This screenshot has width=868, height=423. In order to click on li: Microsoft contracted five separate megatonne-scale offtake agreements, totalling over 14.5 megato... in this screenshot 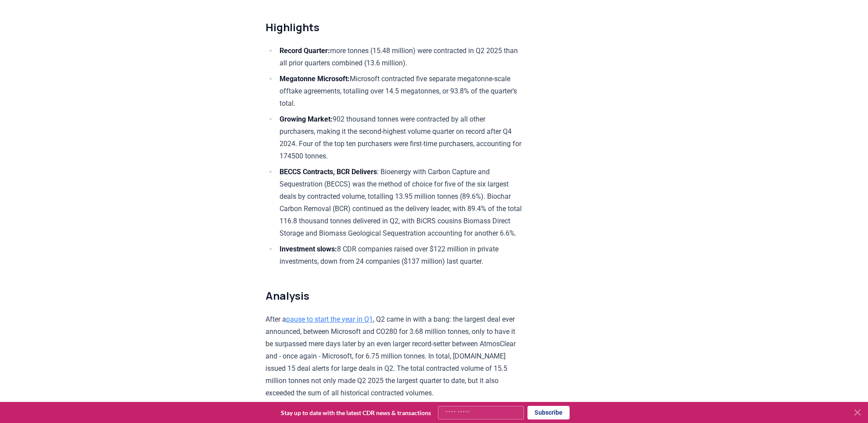, I will do `click(399, 91)`.